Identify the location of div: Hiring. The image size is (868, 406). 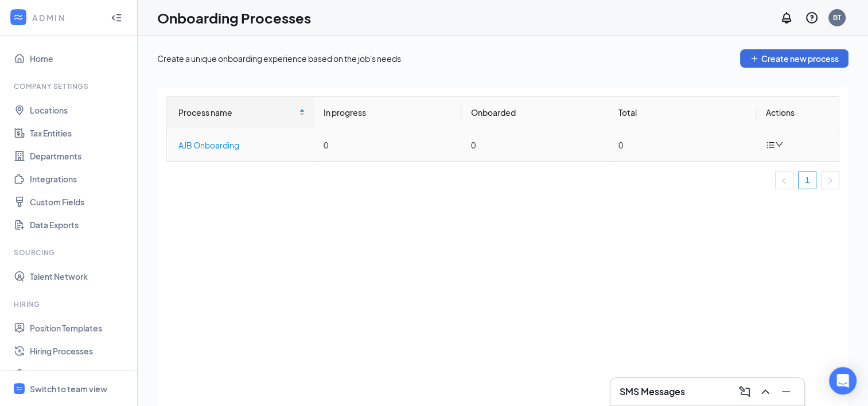
(69, 304).